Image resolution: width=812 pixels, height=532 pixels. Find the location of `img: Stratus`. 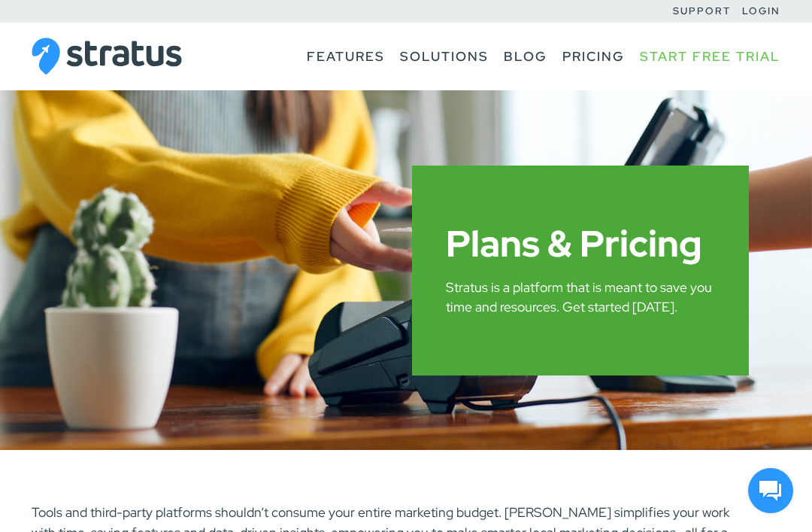

img: Stratus is located at coordinates (106, 56).